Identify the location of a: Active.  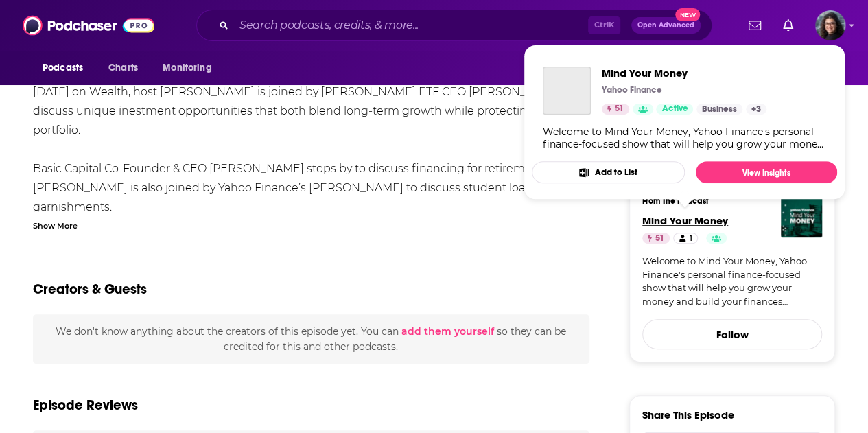
(674, 110).